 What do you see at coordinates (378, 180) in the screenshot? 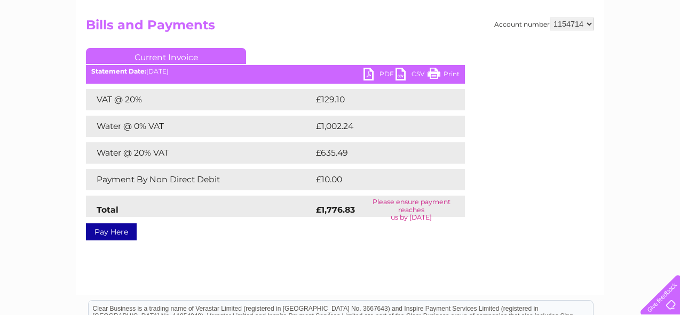
I see `td: £10.00` at bounding box center [378, 180].